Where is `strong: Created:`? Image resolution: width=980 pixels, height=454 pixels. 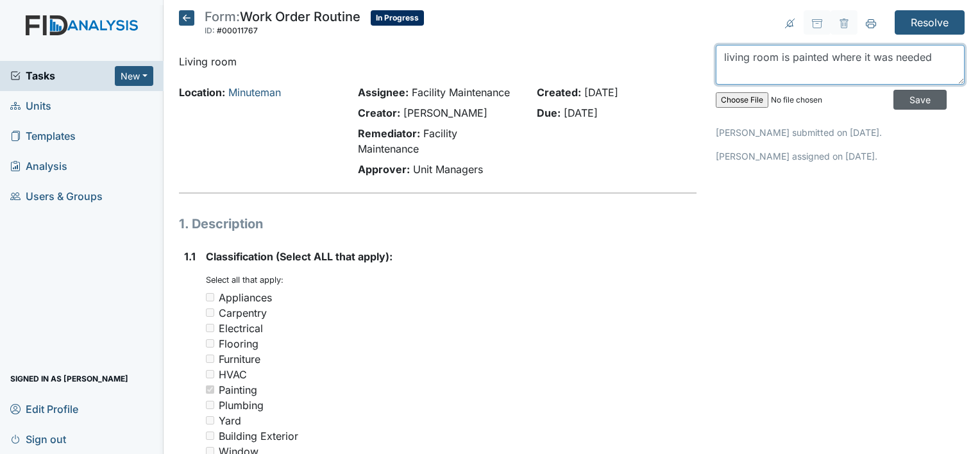
strong: Created: is located at coordinates (558, 92).